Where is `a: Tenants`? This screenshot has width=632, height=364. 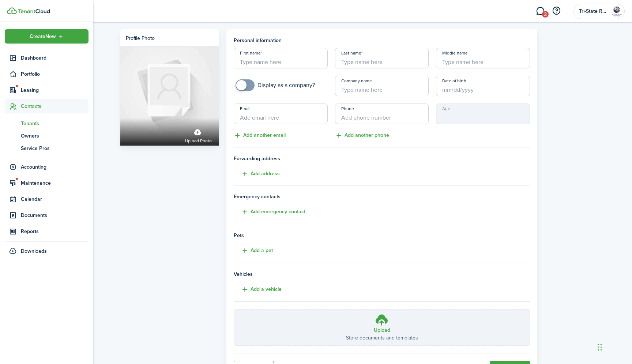 a: Tenants is located at coordinates (46, 123).